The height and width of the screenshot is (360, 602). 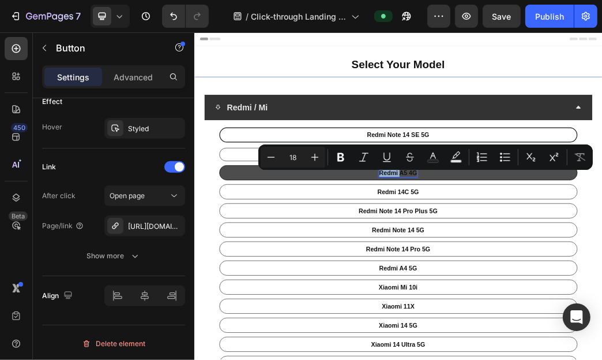 What do you see at coordinates (18, 216) in the screenshot?
I see `div: Beta` at bounding box center [18, 216].